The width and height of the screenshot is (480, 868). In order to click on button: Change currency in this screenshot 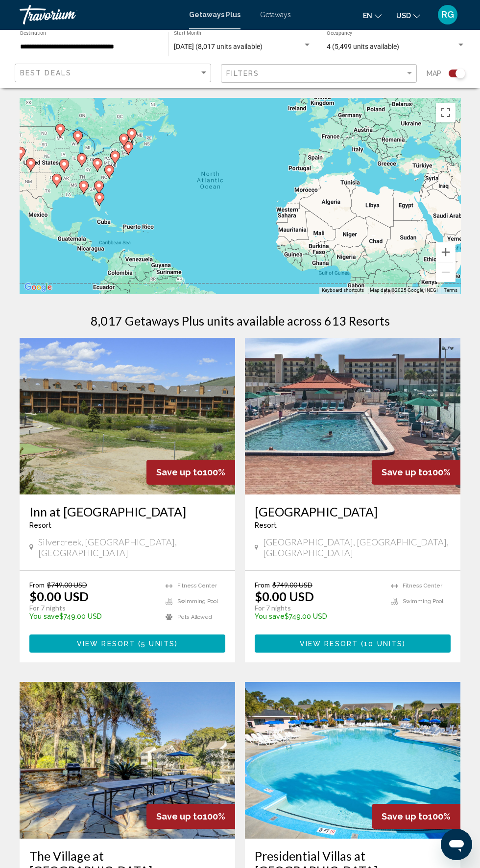, I will do `click(408, 15)`.